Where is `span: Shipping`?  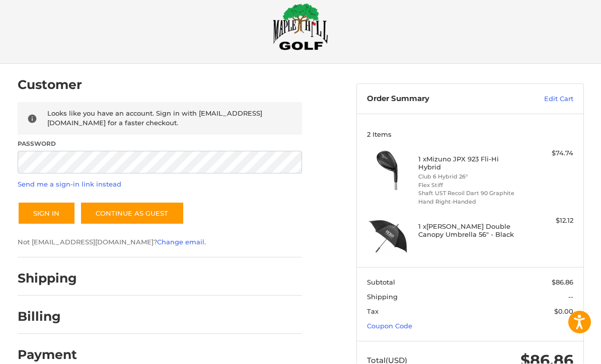 span: Shipping is located at coordinates (382, 297).